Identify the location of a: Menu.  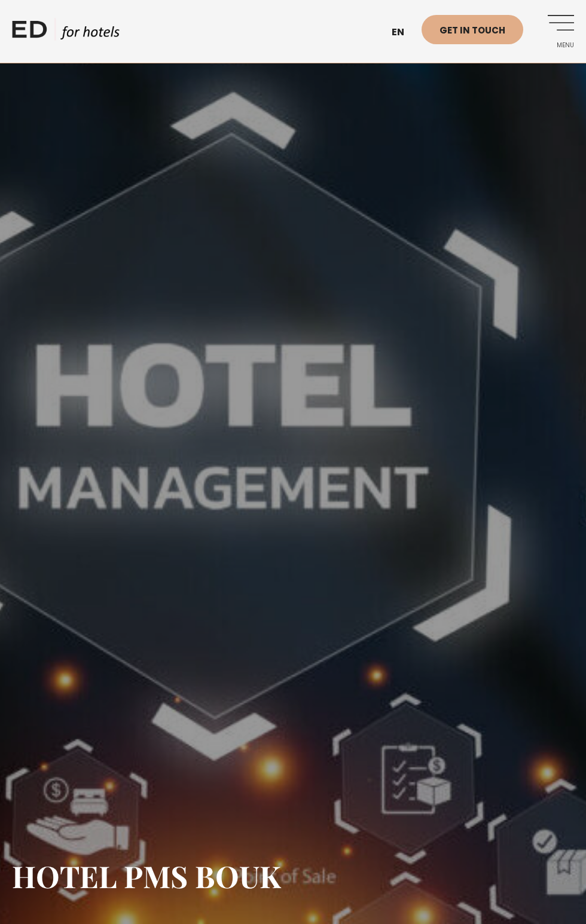
(558, 31).